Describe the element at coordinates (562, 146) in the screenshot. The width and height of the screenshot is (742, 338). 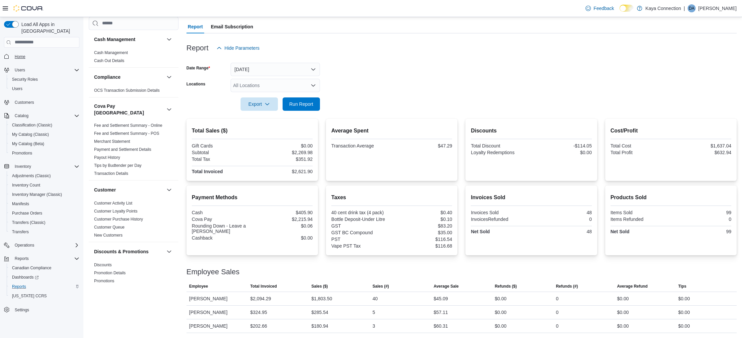
I see `div: -$114.05` at that location.